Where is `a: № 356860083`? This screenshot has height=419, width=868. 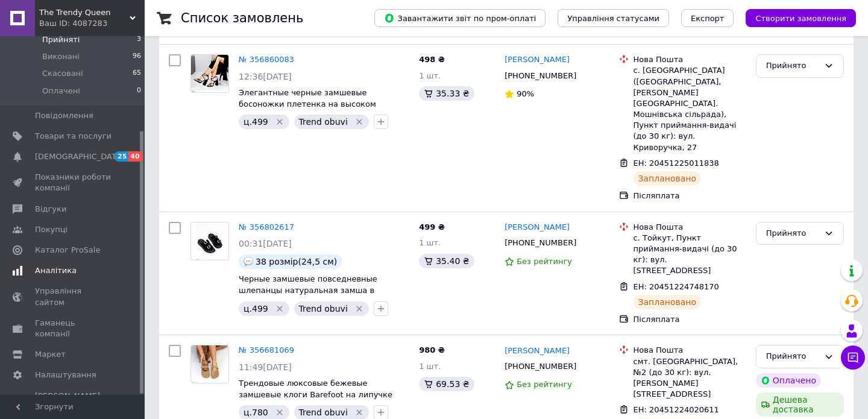 a: № 356860083 is located at coordinates (266, 59).